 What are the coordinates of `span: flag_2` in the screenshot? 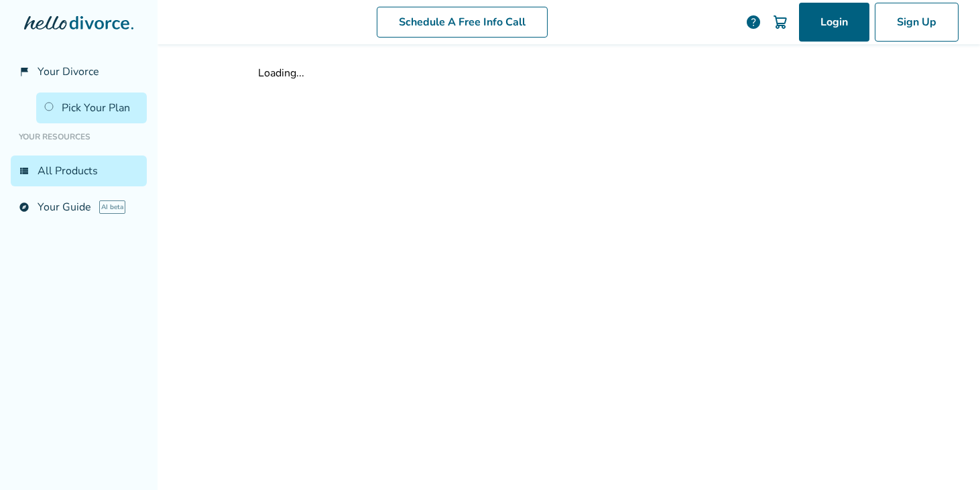 It's located at (24, 71).